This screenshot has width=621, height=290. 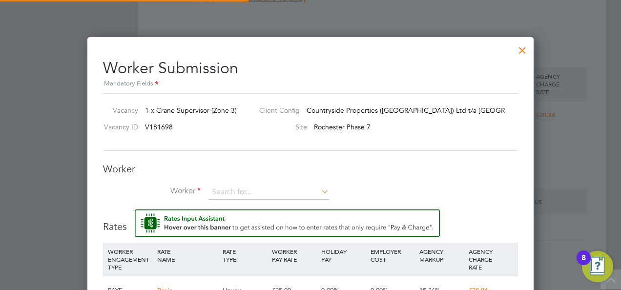 I want to click on span: 1 x Crane Supervisor (Zone 3), so click(x=191, y=110).